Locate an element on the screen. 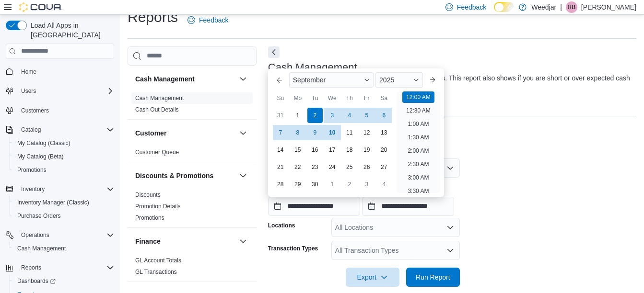  div: Discounts & Promotions is located at coordinates (192, 209).